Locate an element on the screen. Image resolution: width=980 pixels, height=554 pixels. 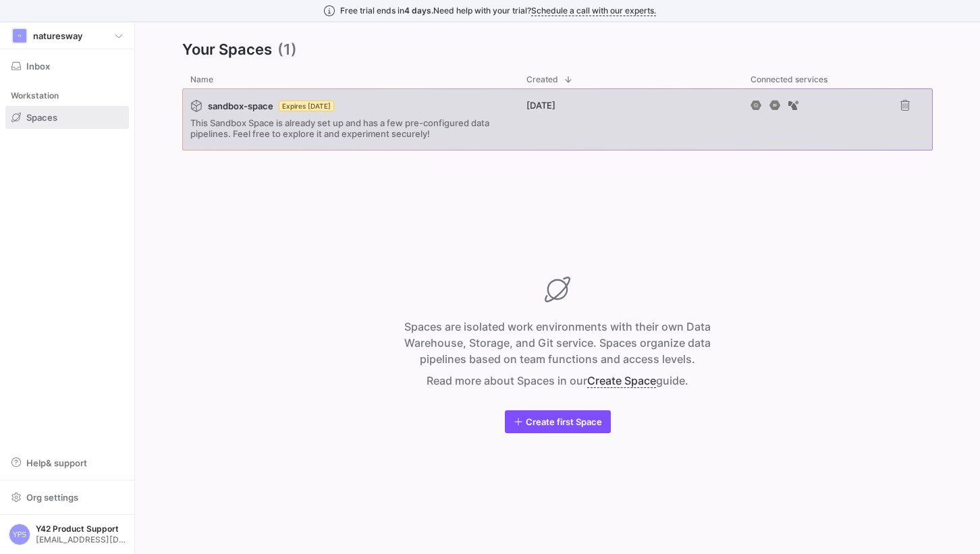
span: 4 days. is located at coordinates (418, 11).